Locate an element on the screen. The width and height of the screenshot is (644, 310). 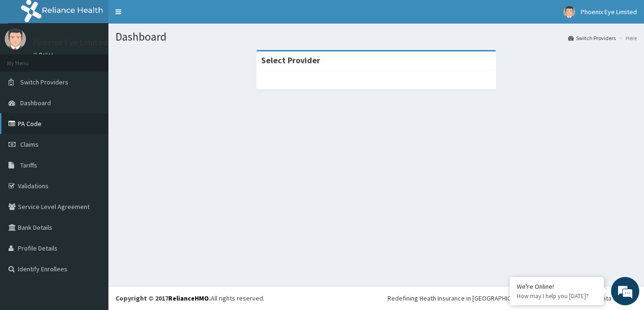
strong: Copyright © 2017 . is located at coordinates (163, 298).